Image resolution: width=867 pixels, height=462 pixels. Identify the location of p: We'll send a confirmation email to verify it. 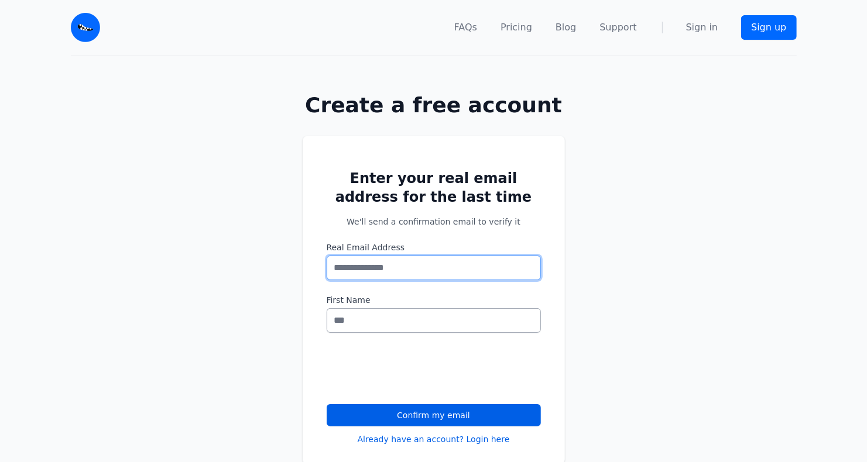
(434, 222).